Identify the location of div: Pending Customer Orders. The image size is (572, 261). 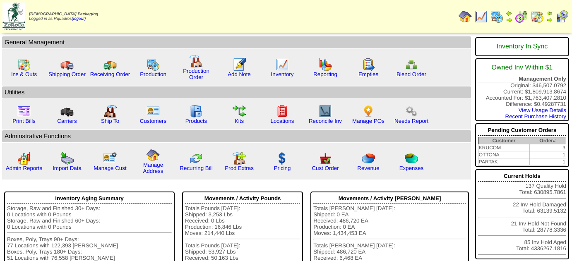
(522, 130).